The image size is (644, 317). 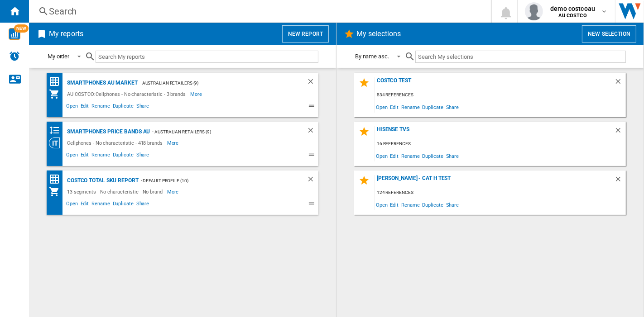 I want to click on input: Search My selections, so click(x=520, y=56).